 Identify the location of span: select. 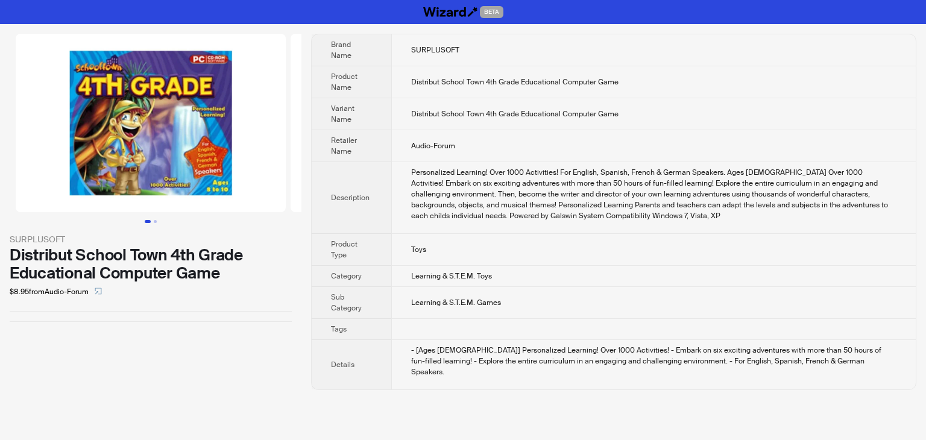
(98, 291).